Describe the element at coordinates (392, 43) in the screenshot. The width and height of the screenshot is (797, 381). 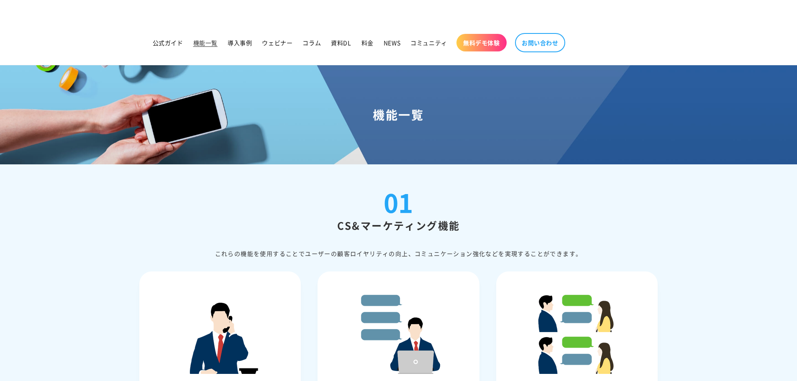
I see `a: NEWS` at that location.